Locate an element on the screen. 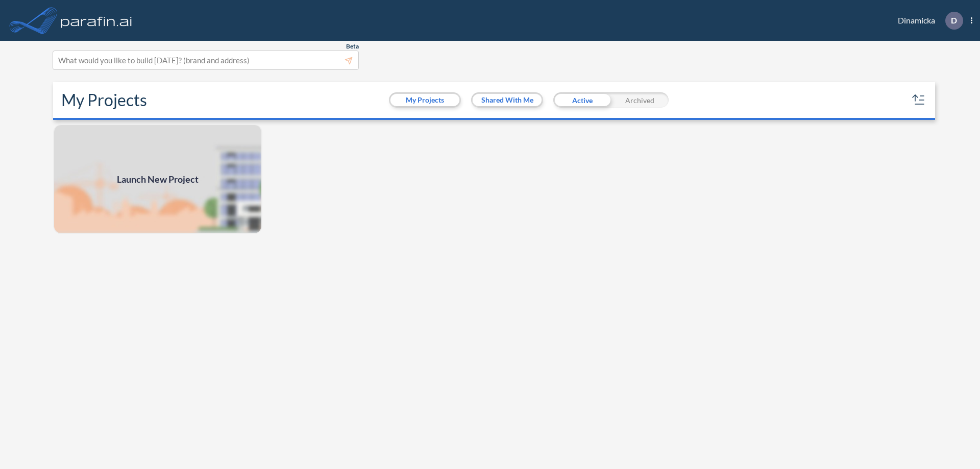 The height and width of the screenshot is (469, 980). button: My Projects is located at coordinates (424, 100).